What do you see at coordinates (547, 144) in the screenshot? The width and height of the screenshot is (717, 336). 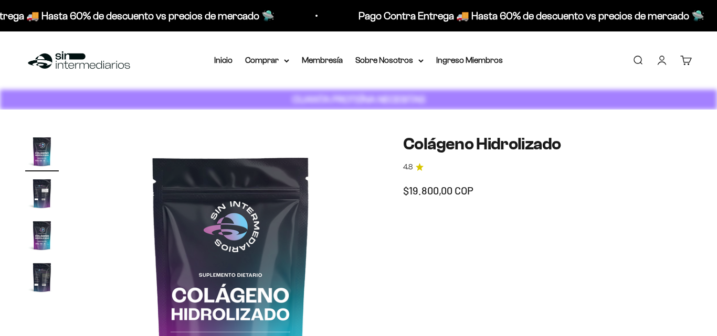 I see `h1: Colágeno Hidrolizado` at bounding box center [547, 144].